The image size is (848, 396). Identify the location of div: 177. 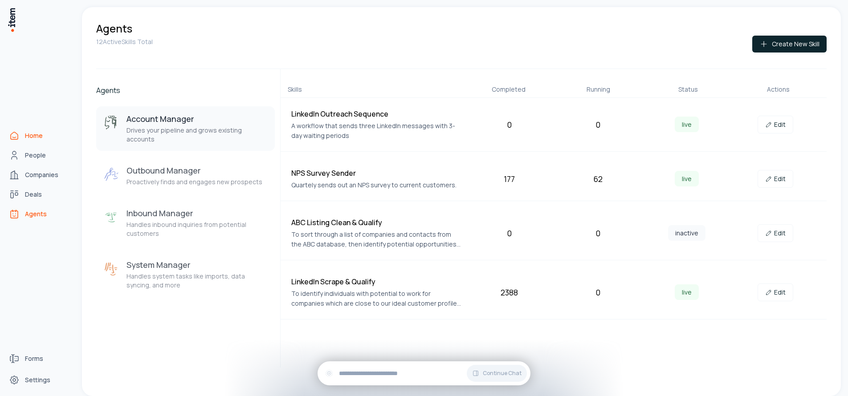
(509, 179).